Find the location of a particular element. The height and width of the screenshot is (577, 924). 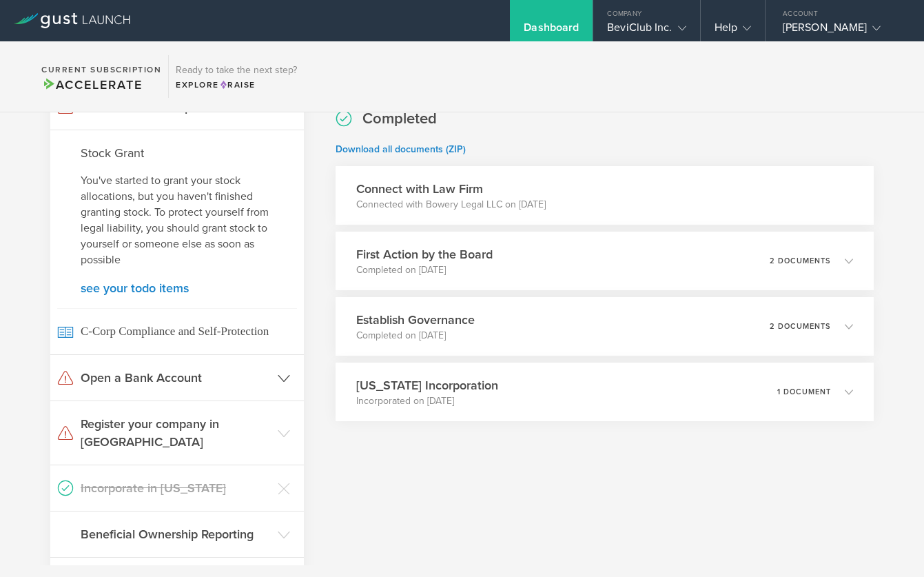

h2: Current Subscription is located at coordinates (101, 70).